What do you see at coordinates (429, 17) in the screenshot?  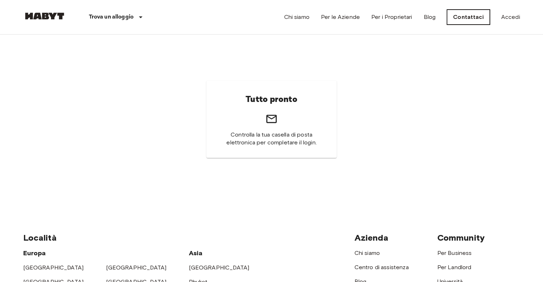 I see `a: Blog` at bounding box center [429, 17].